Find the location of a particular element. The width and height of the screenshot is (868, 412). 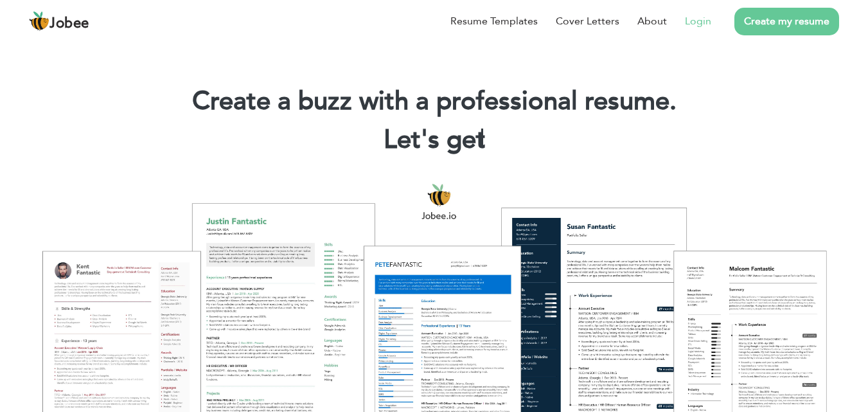

a: Jobee is located at coordinates (60, 21).